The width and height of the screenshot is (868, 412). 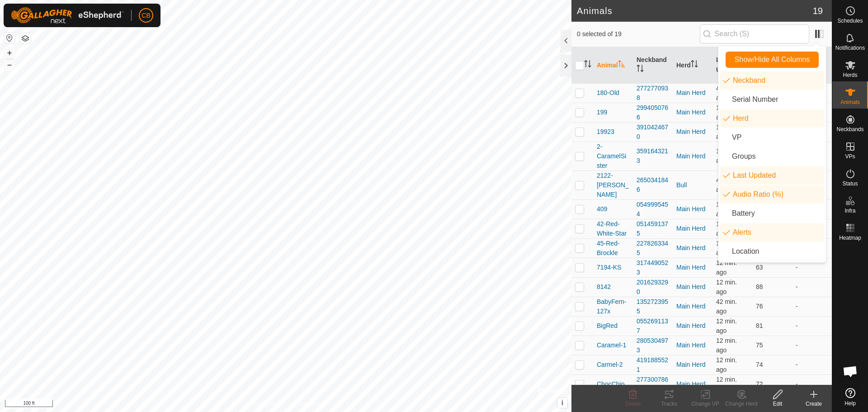 What do you see at coordinates (653, 287) in the screenshot?
I see `div: 2016293290` at bounding box center [653, 287].